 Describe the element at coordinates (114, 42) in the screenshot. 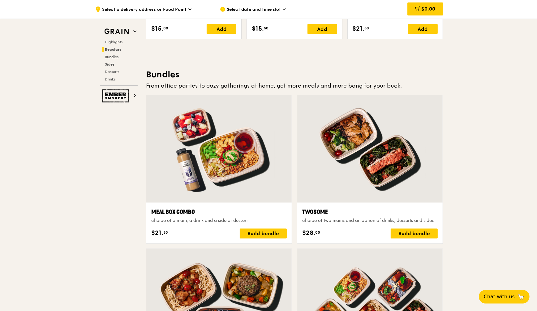

I see `span: Highlights` at that location.